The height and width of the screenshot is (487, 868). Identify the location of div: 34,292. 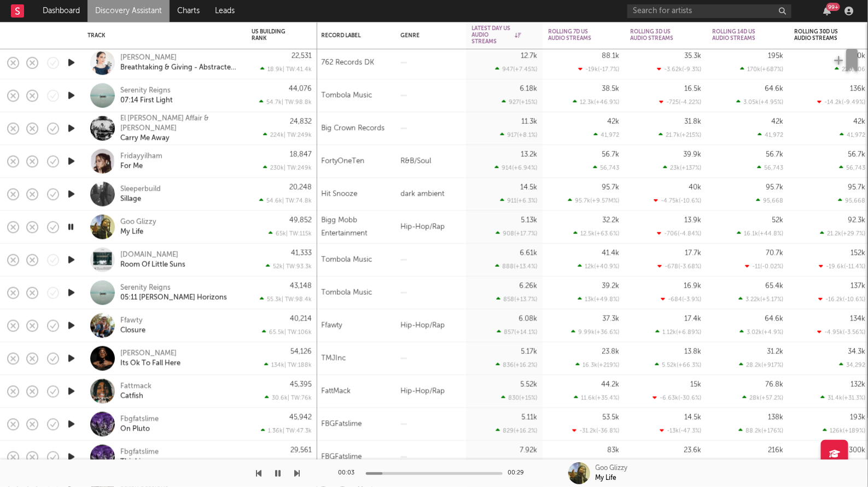
(853, 365).